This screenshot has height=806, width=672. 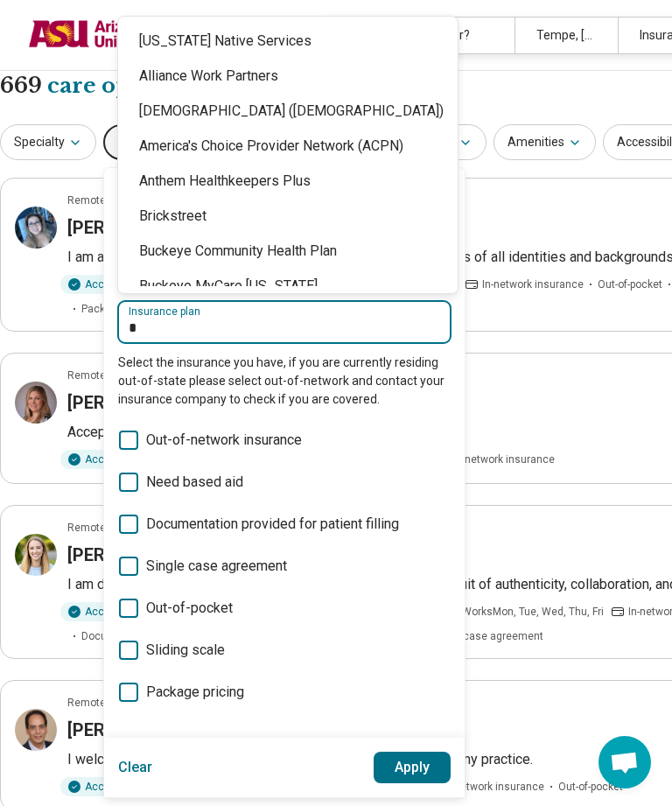 I want to click on div: Open chat, so click(x=625, y=762).